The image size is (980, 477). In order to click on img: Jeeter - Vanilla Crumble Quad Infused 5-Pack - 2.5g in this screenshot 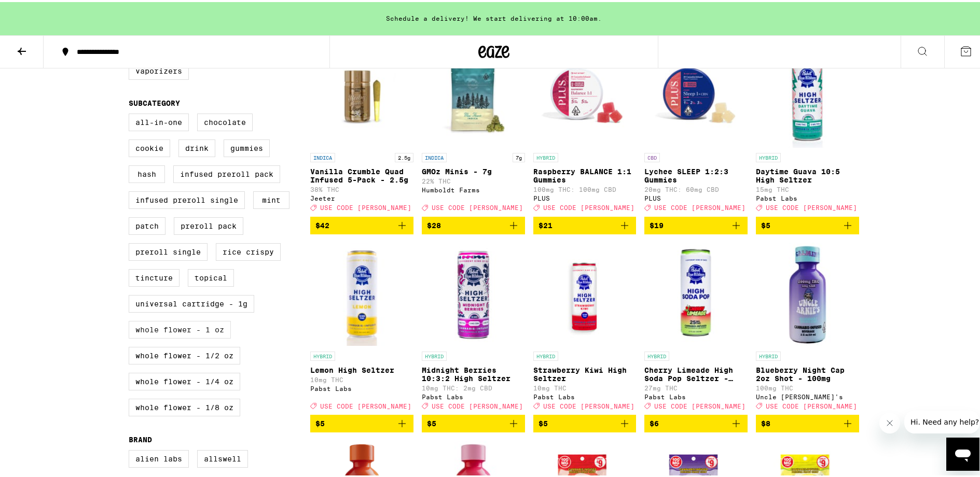, I will do `click(362, 94)`.